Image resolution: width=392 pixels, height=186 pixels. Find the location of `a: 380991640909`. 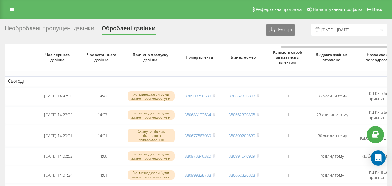

a: 380991640909 is located at coordinates (242, 156).